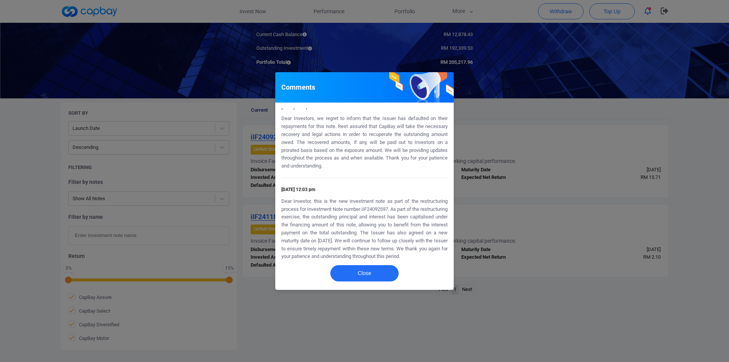 The width and height of the screenshot is (729, 362). Describe the element at coordinates (365, 273) in the screenshot. I see `button: Close` at that location.